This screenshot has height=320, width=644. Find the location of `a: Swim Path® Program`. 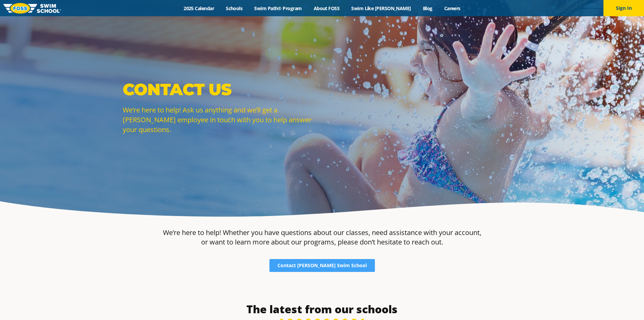

a: Swim Path® Program is located at coordinates (278, 8).